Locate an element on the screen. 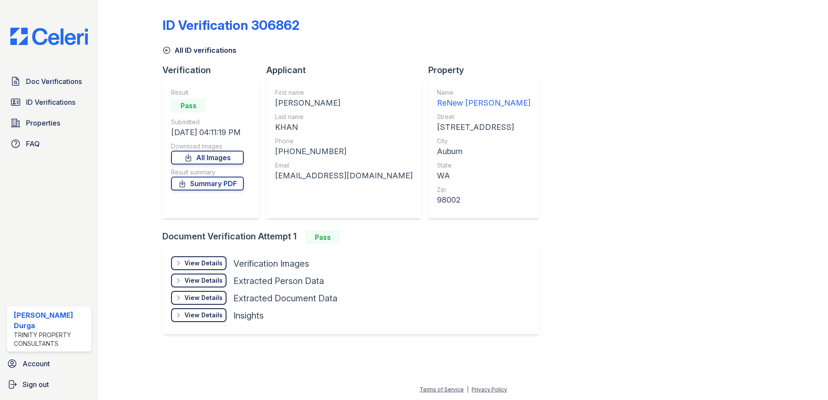 This screenshot has width=828, height=400. div: Result summary is located at coordinates (207, 172).